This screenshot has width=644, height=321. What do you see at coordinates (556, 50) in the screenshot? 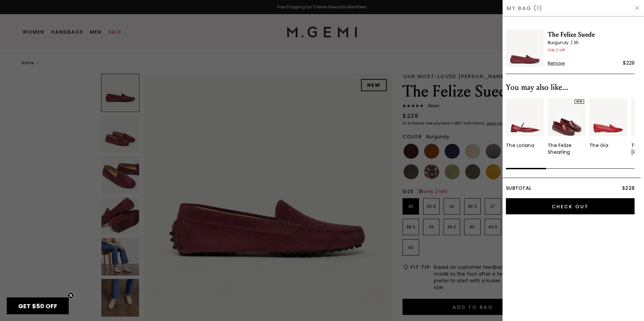
I see `span: Only 2 Left` at bounding box center [556, 50].